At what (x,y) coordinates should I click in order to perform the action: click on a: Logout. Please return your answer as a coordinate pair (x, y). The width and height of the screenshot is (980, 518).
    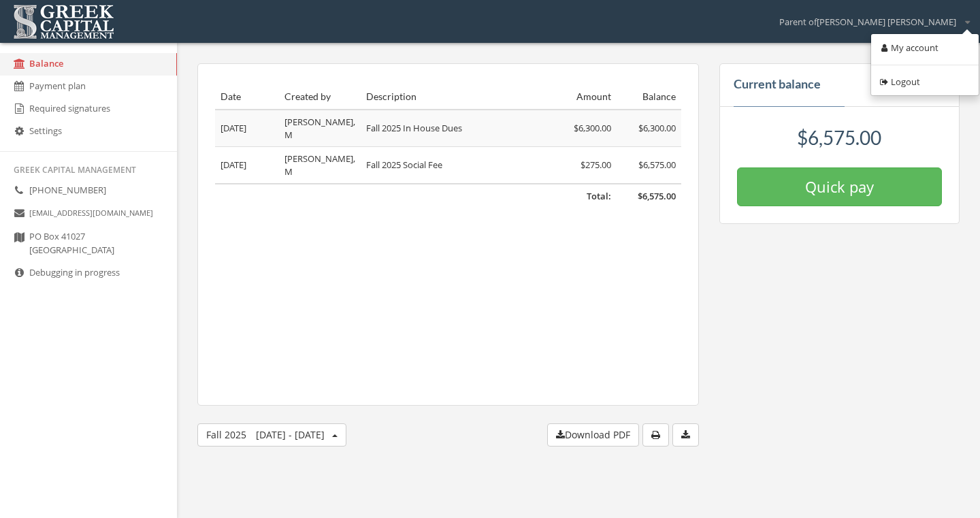
    Looking at the image, I should click on (924, 82).